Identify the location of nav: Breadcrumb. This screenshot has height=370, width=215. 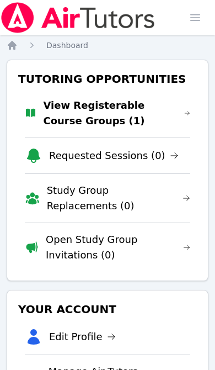
(108, 45).